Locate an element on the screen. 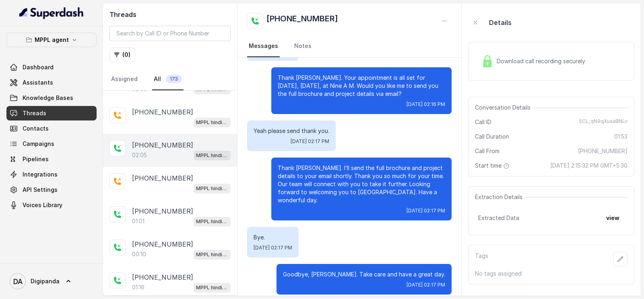 This screenshot has width=644, height=299. span: 01:53 is located at coordinates (621, 136).